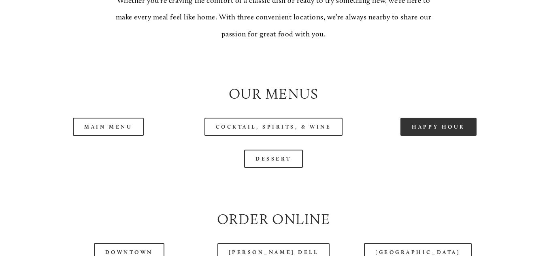 The height and width of the screenshot is (256, 547). I want to click on h2: Order Online, so click(273, 220).